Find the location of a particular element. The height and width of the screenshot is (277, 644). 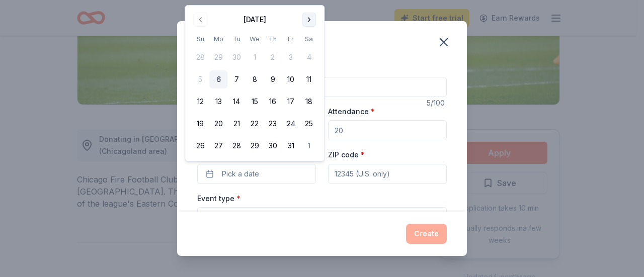

button: 11 is located at coordinates (308, 79).